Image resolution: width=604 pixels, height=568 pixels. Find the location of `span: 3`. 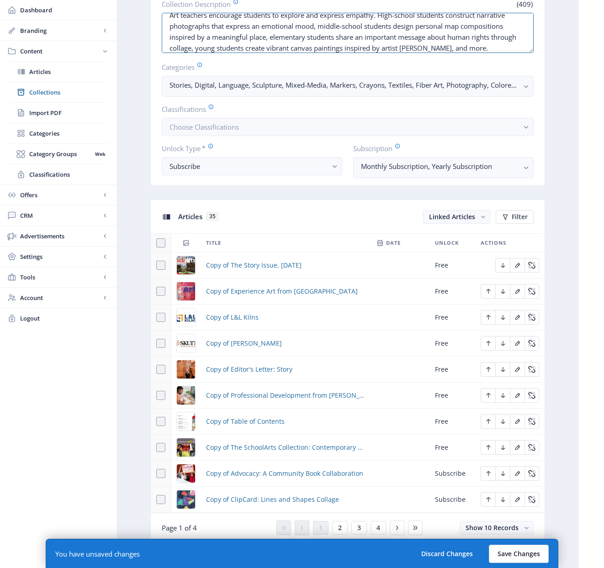

span: 3 is located at coordinates (359, 528).